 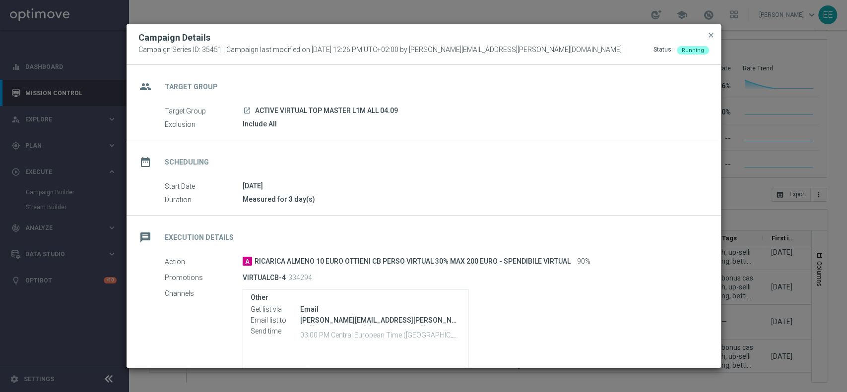 What do you see at coordinates (264, 278) in the screenshot?
I see `p: VIRTUALCB-4` at bounding box center [264, 278].